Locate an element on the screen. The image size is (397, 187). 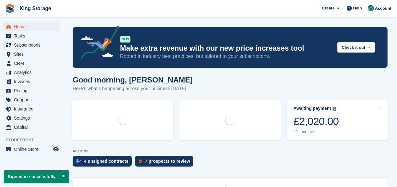
span: Storefront is located at coordinates (34, 140).